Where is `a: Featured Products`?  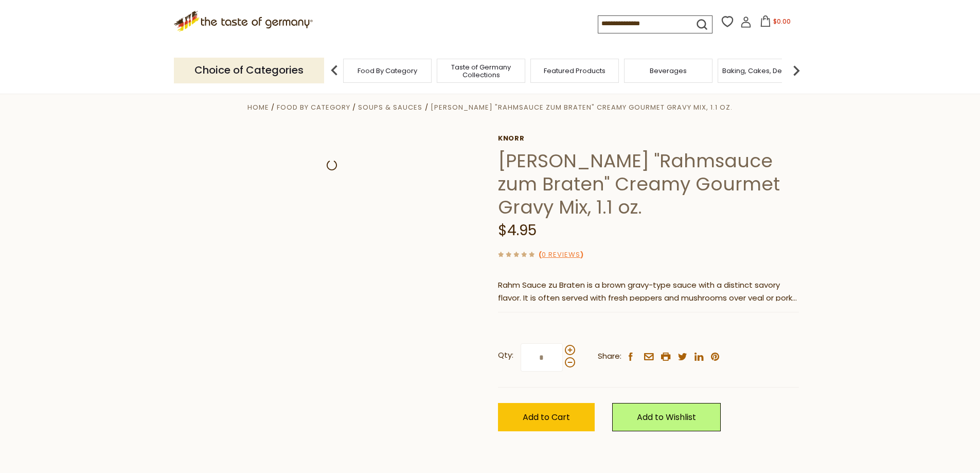 a: Featured Products is located at coordinates (575, 71).